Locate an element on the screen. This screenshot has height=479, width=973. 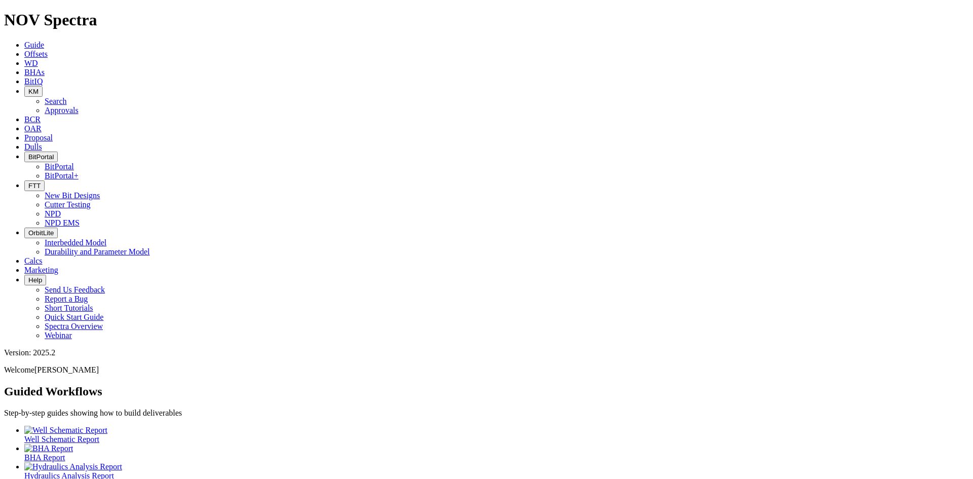
span: Guide is located at coordinates (34, 45).